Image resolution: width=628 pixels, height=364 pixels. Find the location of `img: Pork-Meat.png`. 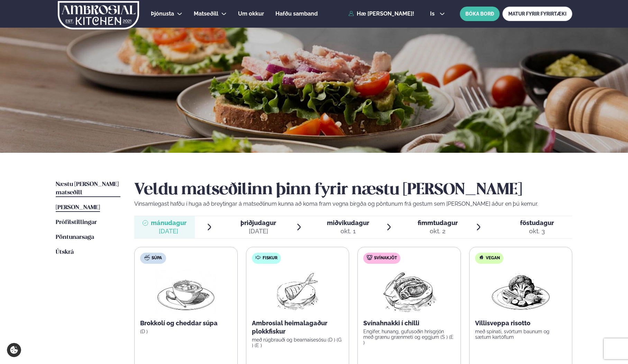

img: Pork-Meat.png is located at coordinates (409, 291).